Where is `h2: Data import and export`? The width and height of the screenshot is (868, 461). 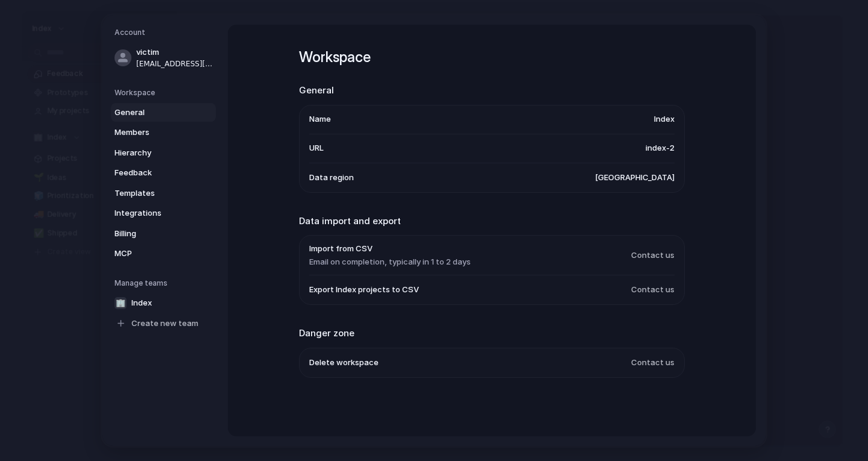
h2: Data import and export is located at coordinates (492, 222).